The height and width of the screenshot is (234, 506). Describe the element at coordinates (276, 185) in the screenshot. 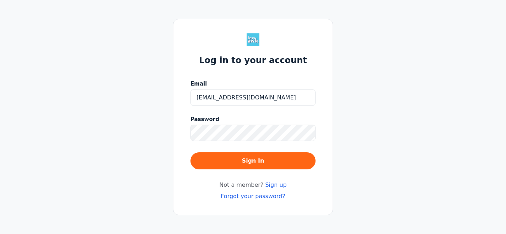

I see `a: Sign up` at that location.